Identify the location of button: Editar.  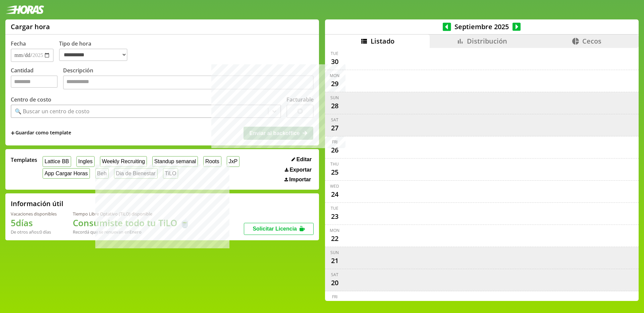
(301, 160).